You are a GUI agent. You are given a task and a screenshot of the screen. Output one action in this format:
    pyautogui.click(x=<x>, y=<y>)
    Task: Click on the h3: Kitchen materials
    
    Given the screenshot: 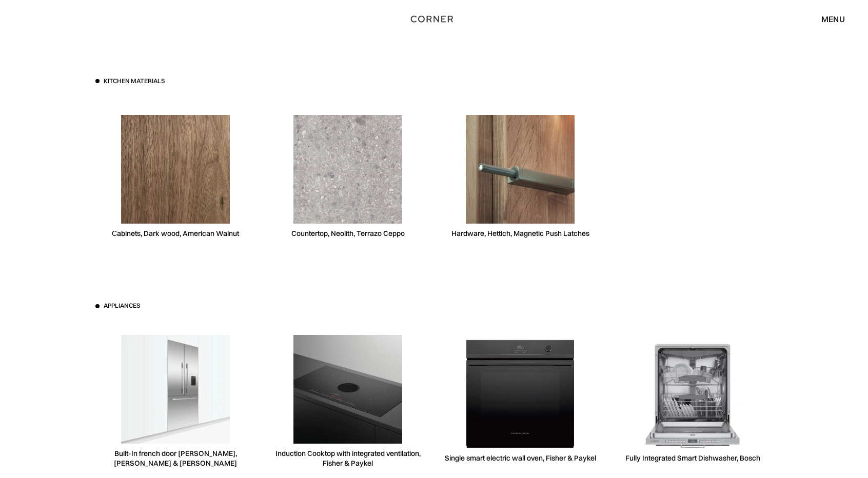 What is the action you would take?
    pyautogui.click(x=134, y=81)
    